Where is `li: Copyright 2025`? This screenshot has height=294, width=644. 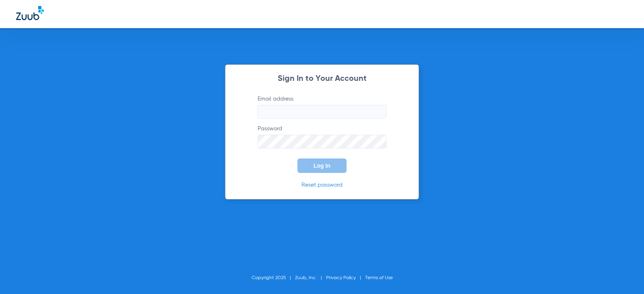
li: Copyright 2025 is located at coordinates (274, 278).